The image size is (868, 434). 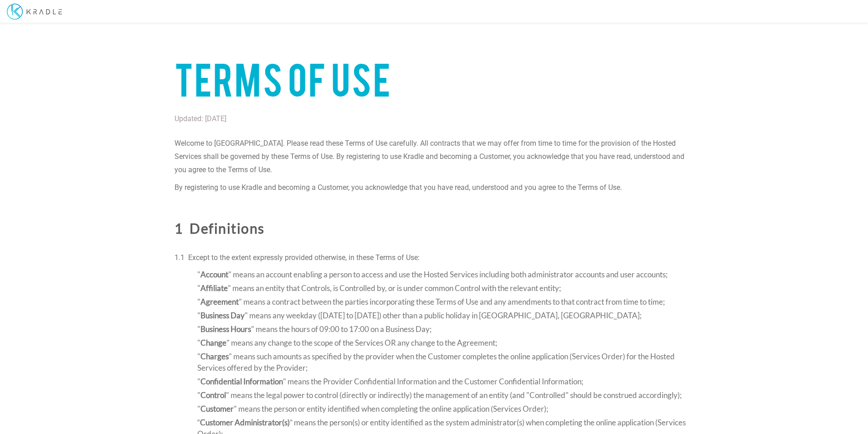 I want to click on li: " " means the hours of 09:00 to 17:00 on a Business Day;, so click(x=445, y=330).